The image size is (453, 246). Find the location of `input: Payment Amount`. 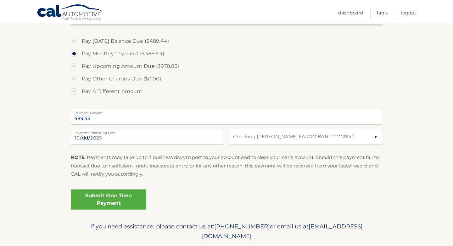

input: Payment Amount is located at coordinates (227, 117).